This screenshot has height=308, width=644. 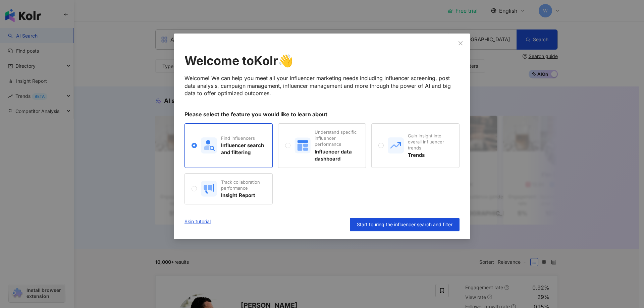 What do you see at coordinates (337, 155) in the screenshot?
I see `div: Influencer data dashboard` at bounding box center [337, 155].